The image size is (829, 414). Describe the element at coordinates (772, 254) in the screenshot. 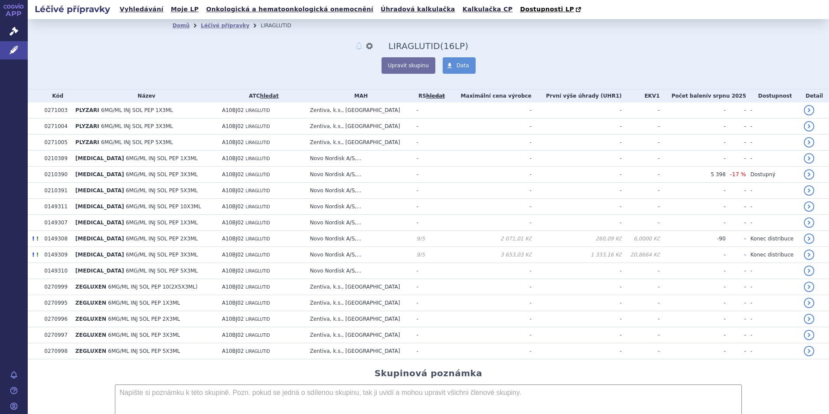

I see `td: Konec distribuce` at that location.